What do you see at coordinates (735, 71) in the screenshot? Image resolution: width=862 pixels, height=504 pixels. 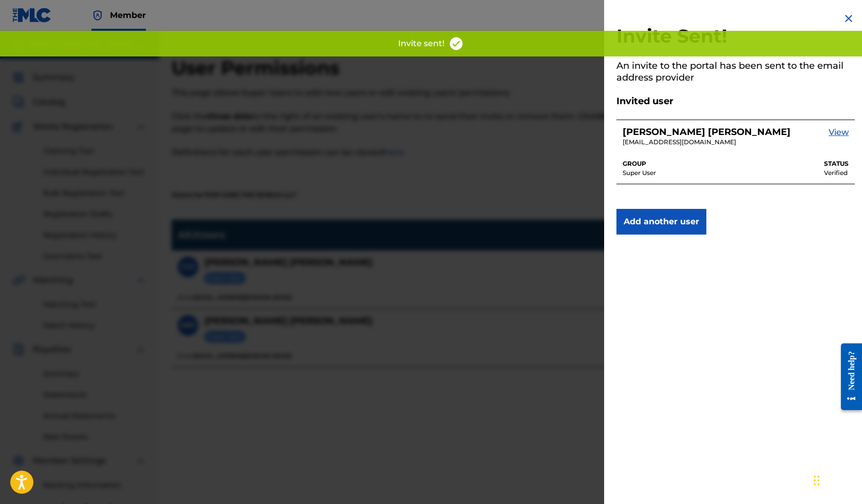 I see `h5: An invite to the portal has been sent to the email address provider` at bounding box center [735, 71].